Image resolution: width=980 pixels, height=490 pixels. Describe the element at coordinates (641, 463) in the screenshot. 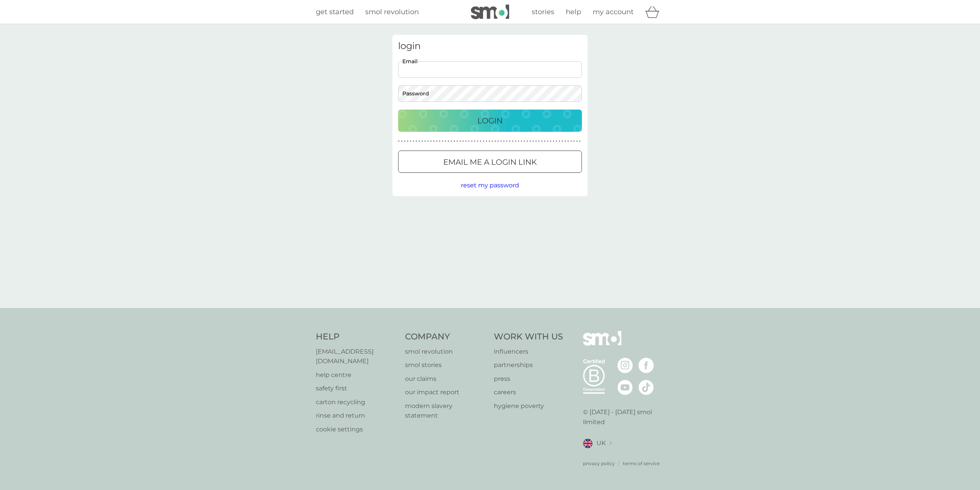

I see `p: terms of service` at that location.